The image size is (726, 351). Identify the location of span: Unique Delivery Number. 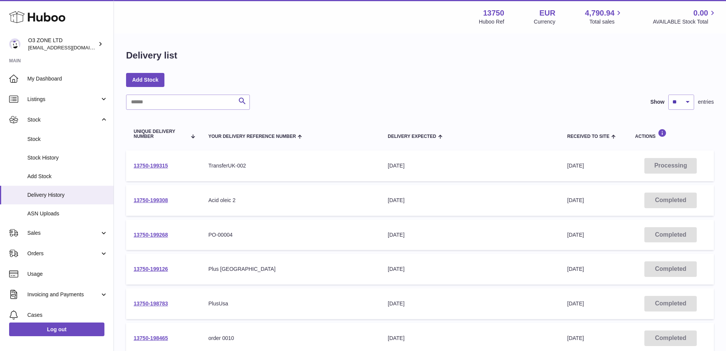
(160, 134).